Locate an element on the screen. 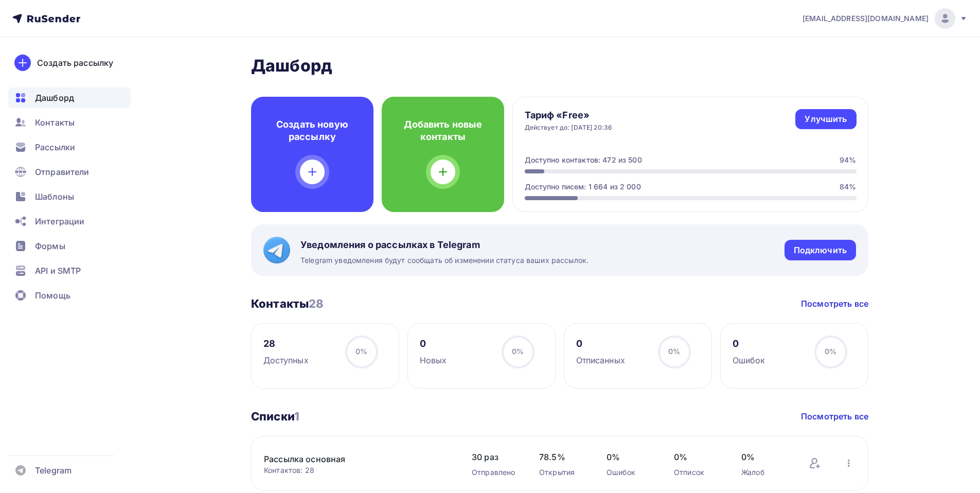 The width and height of the screenshot is (980, 493). span: Уведомления о рассылках в Telegram is located at coordinates (444, 245).